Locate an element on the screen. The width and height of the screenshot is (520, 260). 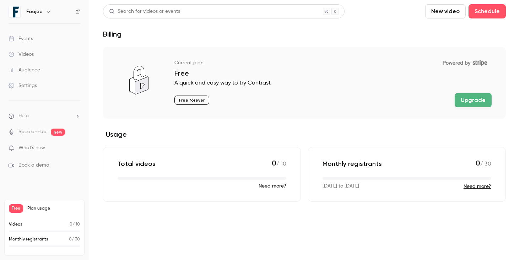
p: A quick and easy way to try Contrast is located at coordinates (333, 83).